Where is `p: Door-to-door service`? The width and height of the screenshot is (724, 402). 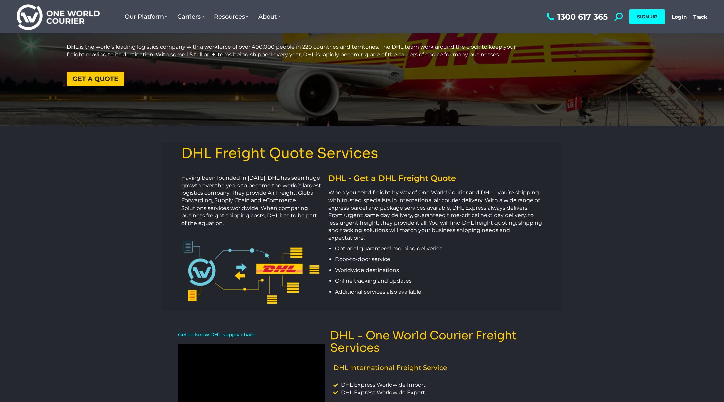
p: Door-to-door service is located at coordinates (438, 259).